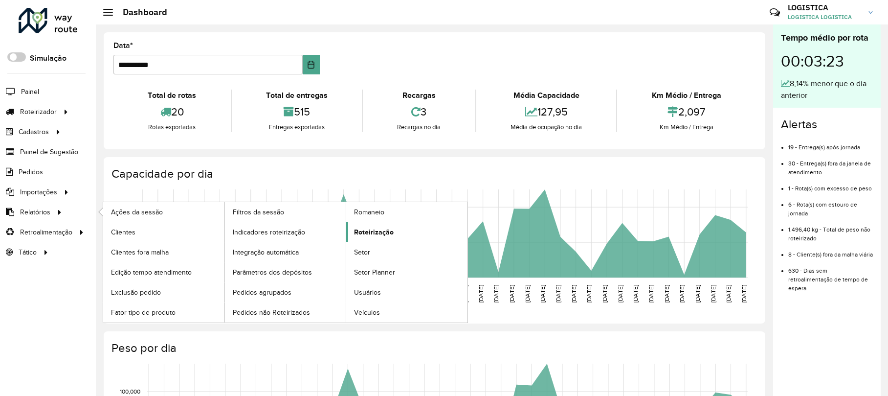  I want to click on div: Total de entregas, so click(297, 95).